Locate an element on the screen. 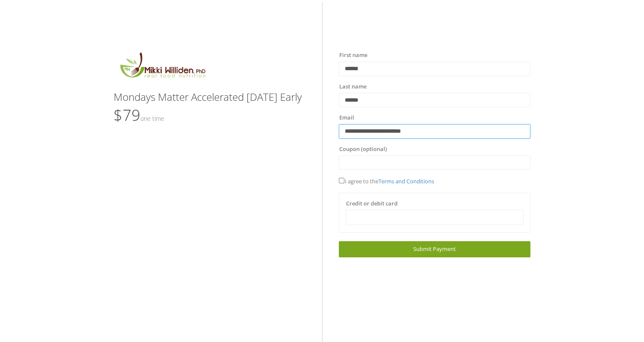  label: Email is located at coordinates (346, 117).